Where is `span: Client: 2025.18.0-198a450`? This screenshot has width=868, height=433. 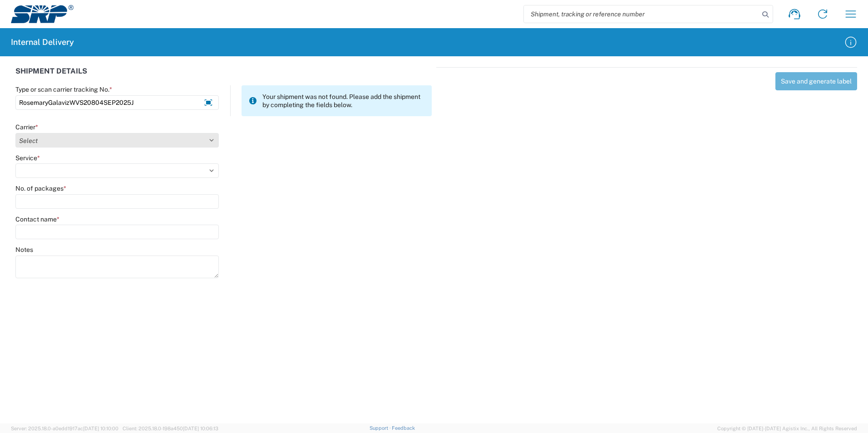 span: Client: 2025.18.0-198a450 is located at coordinates (170, 429).